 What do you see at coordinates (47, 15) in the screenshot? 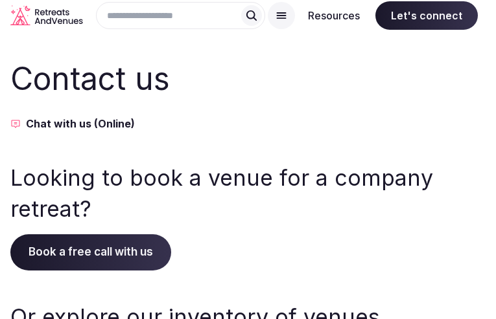
I see `a: Visit the homepage` at bounding box center [47, 15].